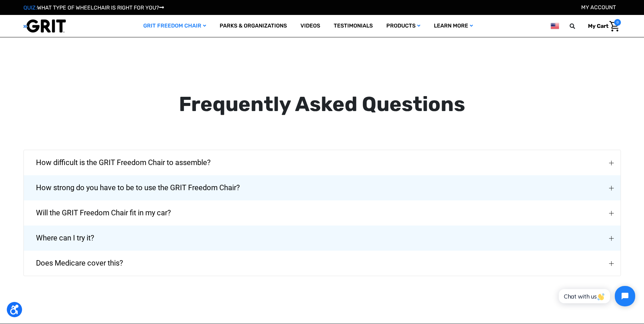 The image size is (644, 324). I want to click on img: Will the GRIT Freedom Chair fit in my car?, so click(612, 213).